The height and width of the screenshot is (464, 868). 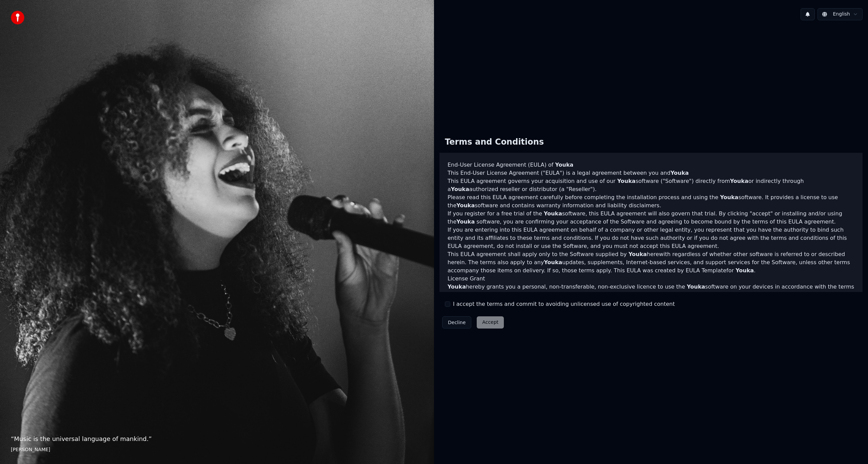 I want to click on button: Decline, so click(x=457, y=323).